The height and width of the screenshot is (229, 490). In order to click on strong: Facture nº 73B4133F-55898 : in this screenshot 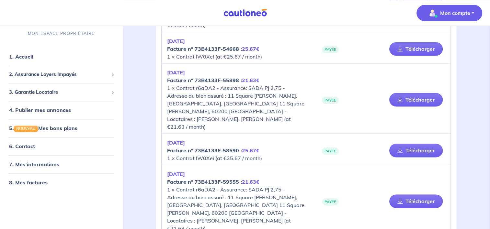, I will do `click(213, 80)`.